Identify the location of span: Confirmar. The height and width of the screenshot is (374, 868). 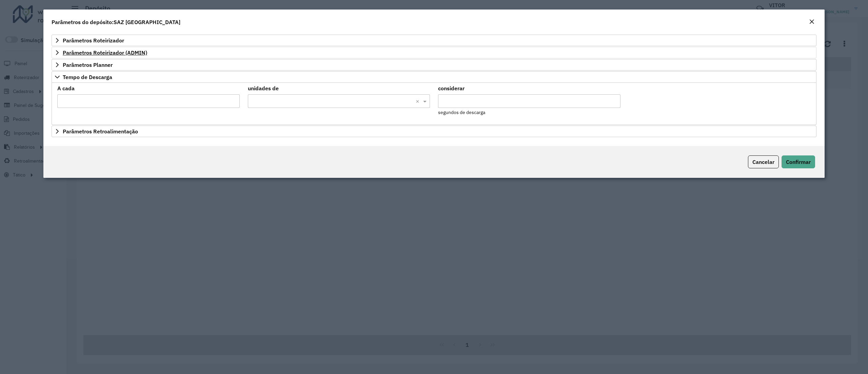
(798, 162).